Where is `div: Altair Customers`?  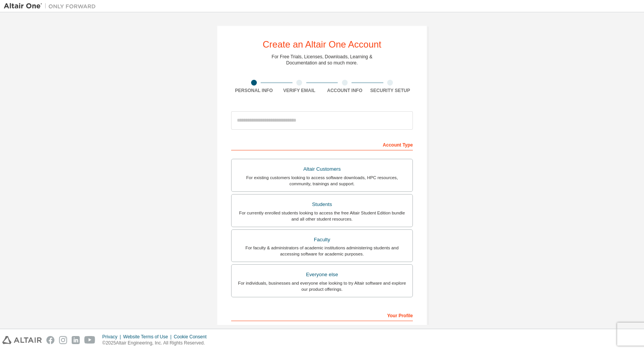 div: Altair Customers is located at coordinates (322, 169).